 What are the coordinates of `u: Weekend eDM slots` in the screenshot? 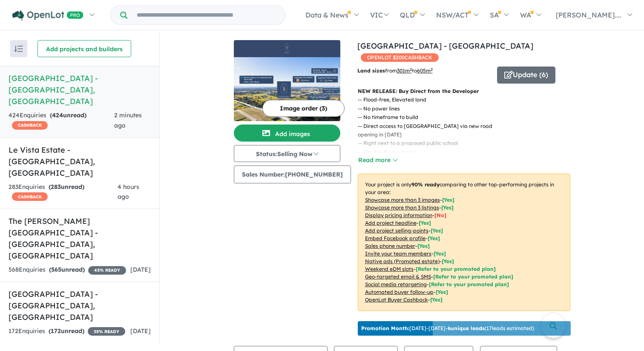 It's located at (390, 269).